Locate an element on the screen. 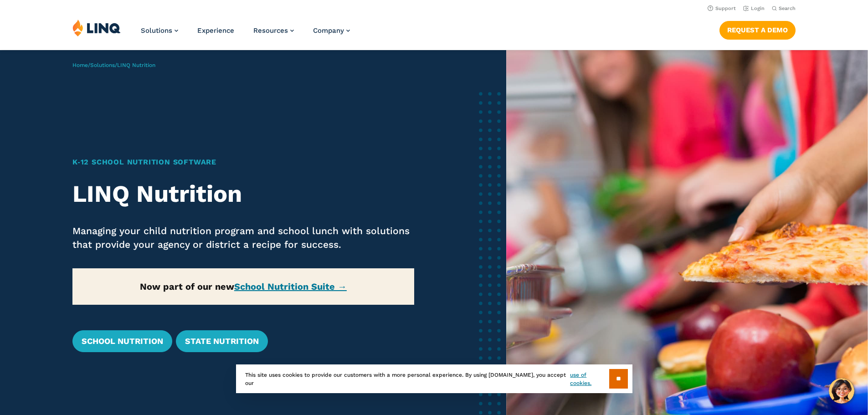 The width and height of the screenshot is (868, 415). strong: LINQ Nutrition is located at coordinates (157, 194).